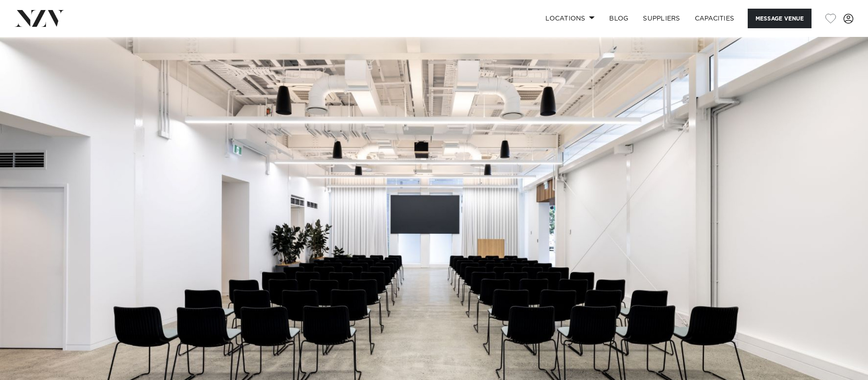 This screenshot has width=868, height=380. What do you see at coordinates (39, 18) in the screenshot?
I see `img: nzv-logo.png` at bounding box center [39, 18].